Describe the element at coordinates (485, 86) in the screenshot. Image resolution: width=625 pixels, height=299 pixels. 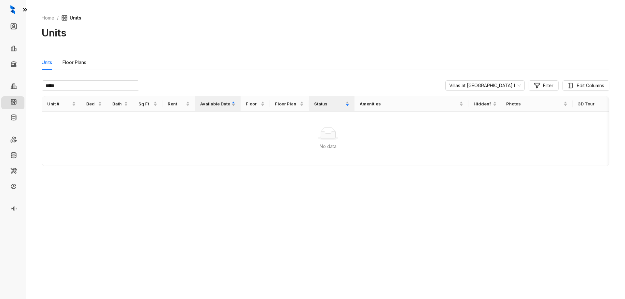
I see `span: Change Community` at that location.